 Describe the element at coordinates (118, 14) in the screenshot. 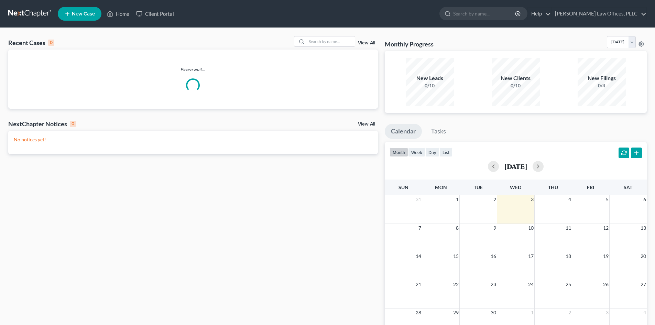

I see `a: Home` at that location.